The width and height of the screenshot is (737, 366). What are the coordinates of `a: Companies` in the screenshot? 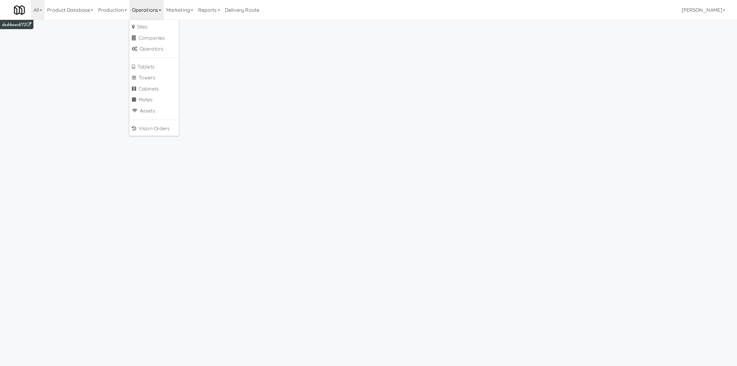 It's located at (154, 38).